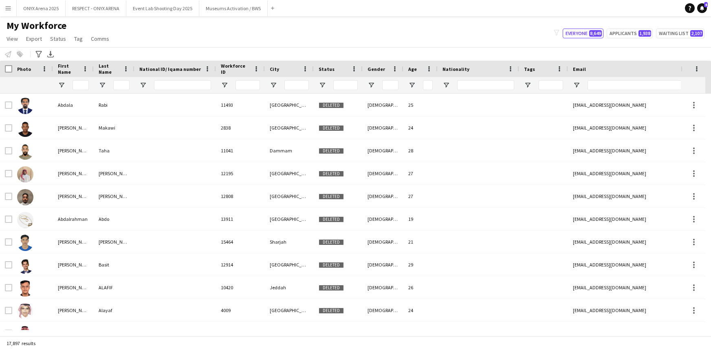  I want to click on input: City Filter Input, so click(297, 85).